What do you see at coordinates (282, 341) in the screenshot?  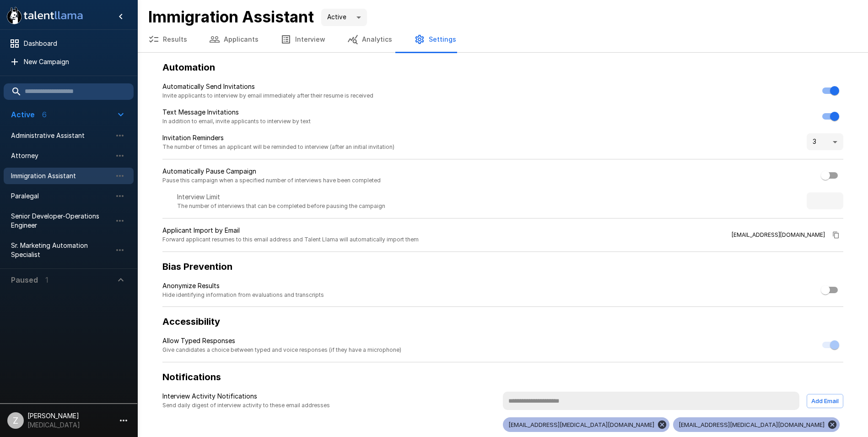 I see `p: Allow Typed Responses` at bounding box center [282, 341].